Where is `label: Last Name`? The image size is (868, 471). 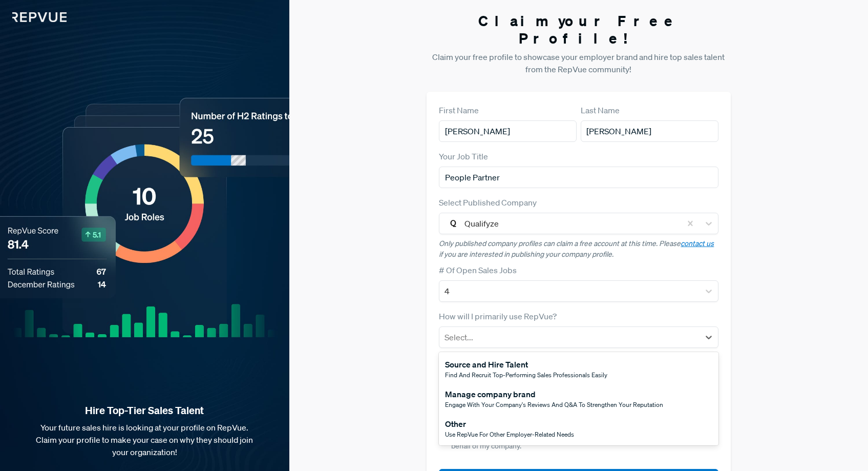 label: Last Name is located at coordinates (600, 110).